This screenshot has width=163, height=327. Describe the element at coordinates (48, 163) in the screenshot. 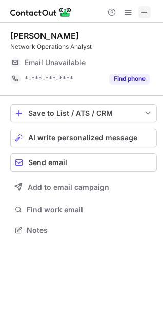

I see `span: Send email` at that location.